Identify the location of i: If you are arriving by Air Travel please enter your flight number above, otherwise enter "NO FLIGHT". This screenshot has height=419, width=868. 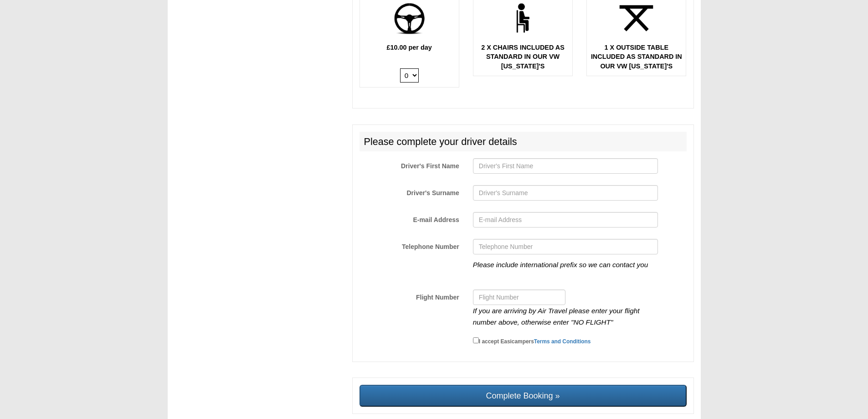
(557, 317).